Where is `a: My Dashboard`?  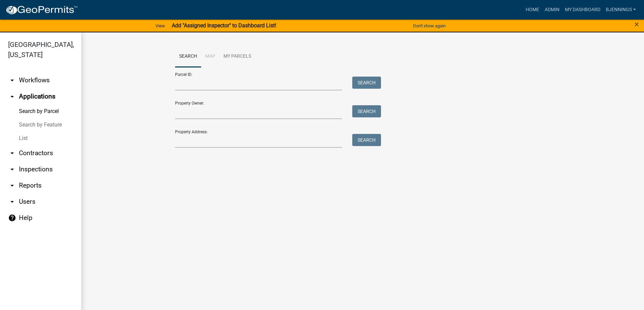 a: My Dashboard is located at coordinates (582, 10).